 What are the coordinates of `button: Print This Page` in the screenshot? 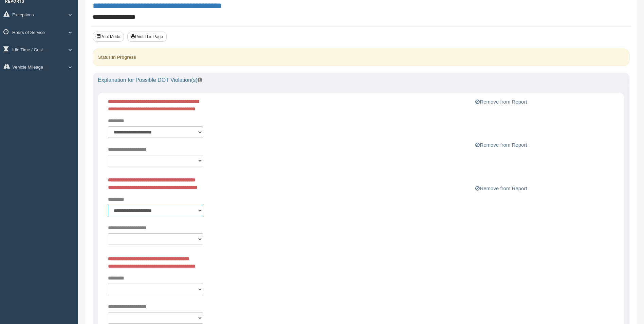 It's located at (147, 37).